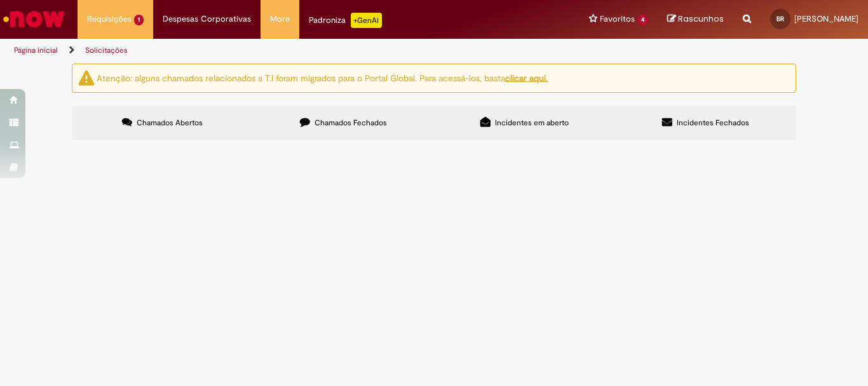 The height and width of the screenshot is (386, 868). What do you see at coordinates (290, 50) in the screenshot?
I see `ul: Trilhas de página` at bounding box center [290, 50].